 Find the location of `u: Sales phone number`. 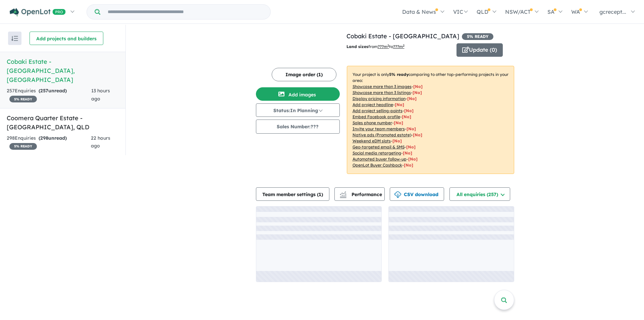

u: Sales phone number is located at coordinates (373, 123).